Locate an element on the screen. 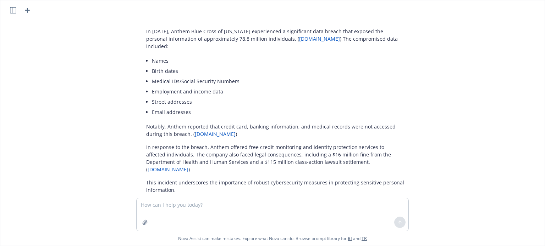  p: In response to the breach, Anthem offered free credit monitoring and identity protection services... is located at coordinates (275, 159).